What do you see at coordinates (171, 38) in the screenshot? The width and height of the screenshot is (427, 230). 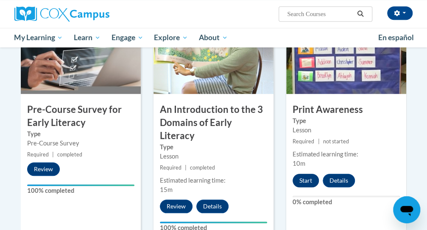 I see `span: Explore` at bounding box center [171, 38].